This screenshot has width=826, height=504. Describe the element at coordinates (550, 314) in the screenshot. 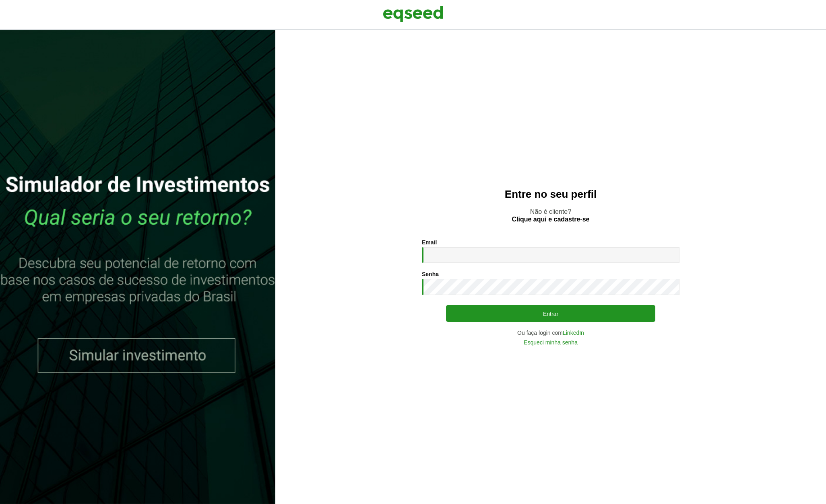

I see `button: Entrar` at that location.